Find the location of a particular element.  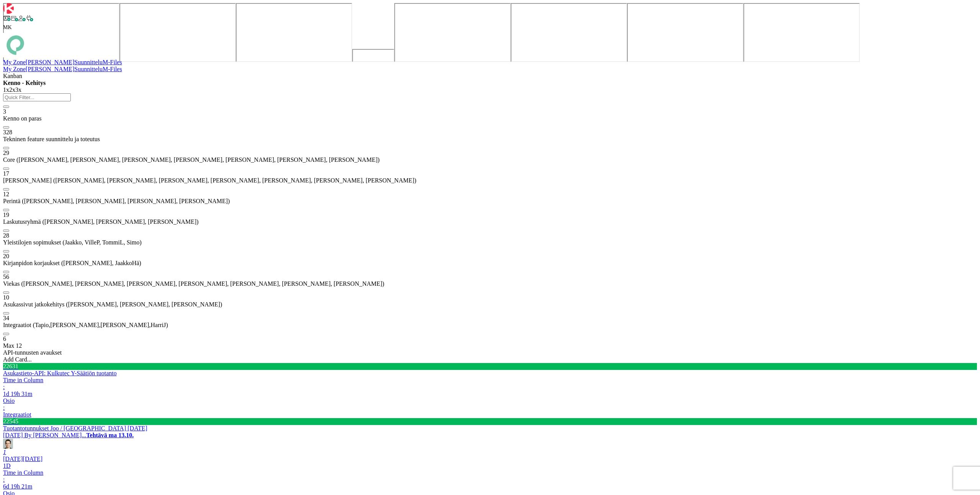

span: Yleistilojen sopimukset (Jaakko, VilleP, TommiL, Simo) is located at coordinates (73, 242).